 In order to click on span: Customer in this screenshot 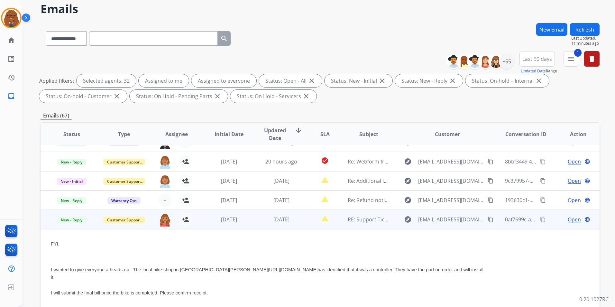, I will do `click(447, 134)`.